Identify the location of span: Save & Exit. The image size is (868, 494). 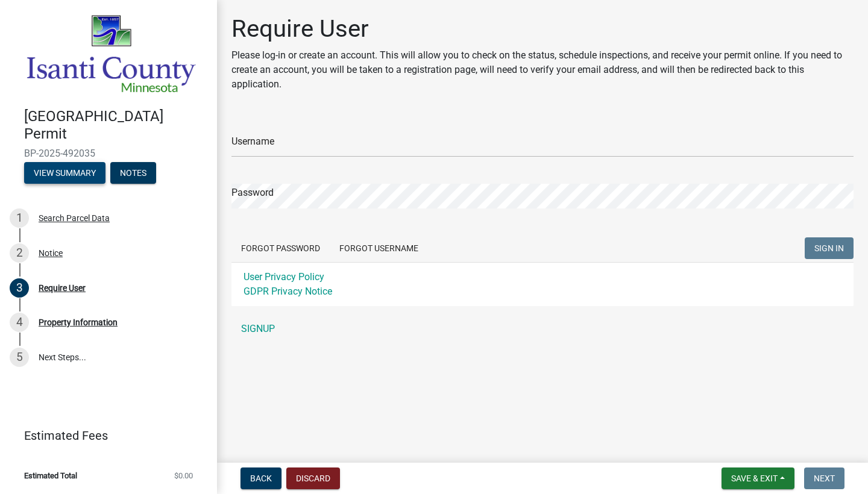
(754, 479).